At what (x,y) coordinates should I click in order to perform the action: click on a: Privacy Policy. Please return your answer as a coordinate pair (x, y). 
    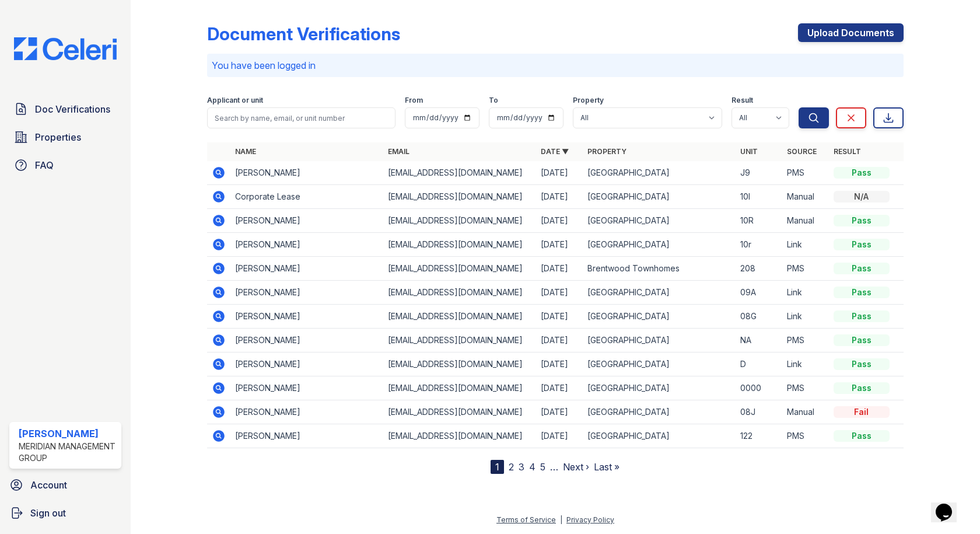
    Looking at the image, I should click on (591, 520).